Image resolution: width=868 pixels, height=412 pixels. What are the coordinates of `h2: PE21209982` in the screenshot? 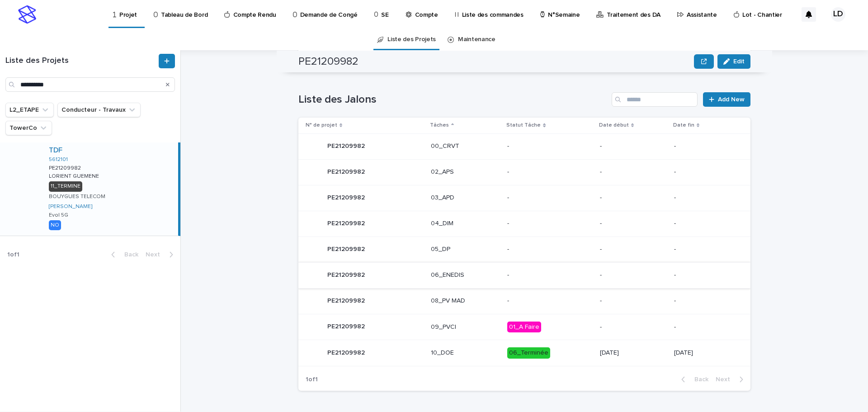 It's located at (329, 62).